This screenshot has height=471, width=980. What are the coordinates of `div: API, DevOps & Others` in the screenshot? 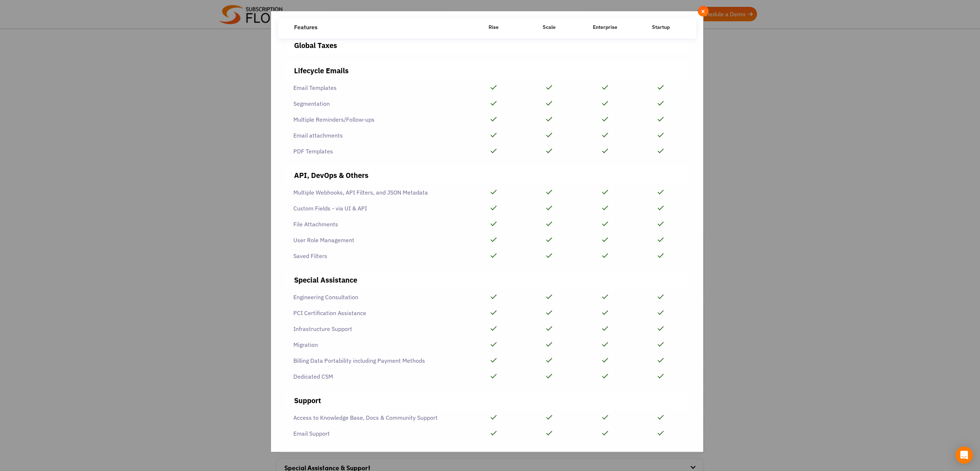 It's located at (487, 176).